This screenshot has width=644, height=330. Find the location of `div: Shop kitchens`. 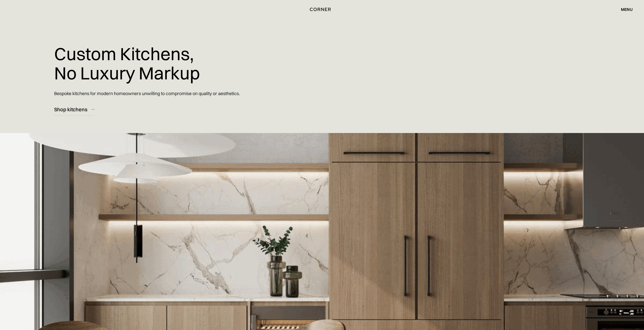

div: Shop kitchens is located at coordinates (71, 109).